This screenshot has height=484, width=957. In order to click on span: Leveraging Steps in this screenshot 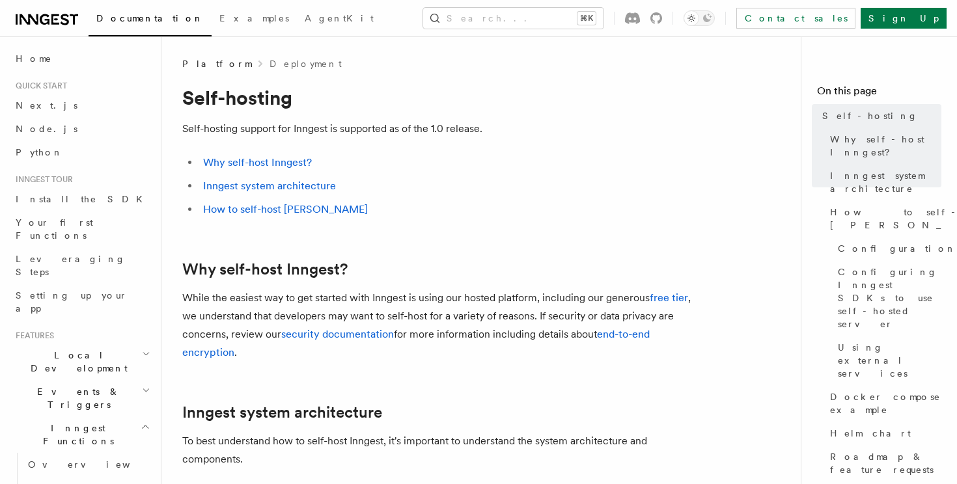, I will do `click(70, 266)`.